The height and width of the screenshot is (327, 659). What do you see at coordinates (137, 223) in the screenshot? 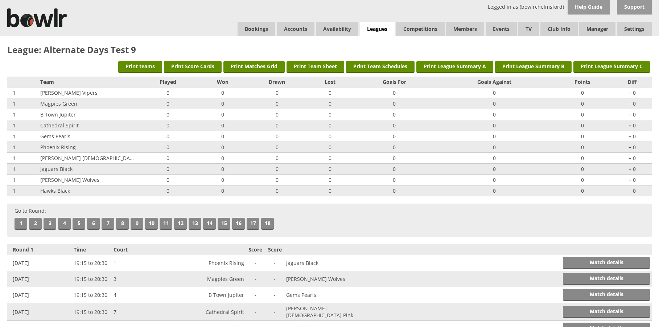
I see `a: 9` at bounding box center [137, 223].